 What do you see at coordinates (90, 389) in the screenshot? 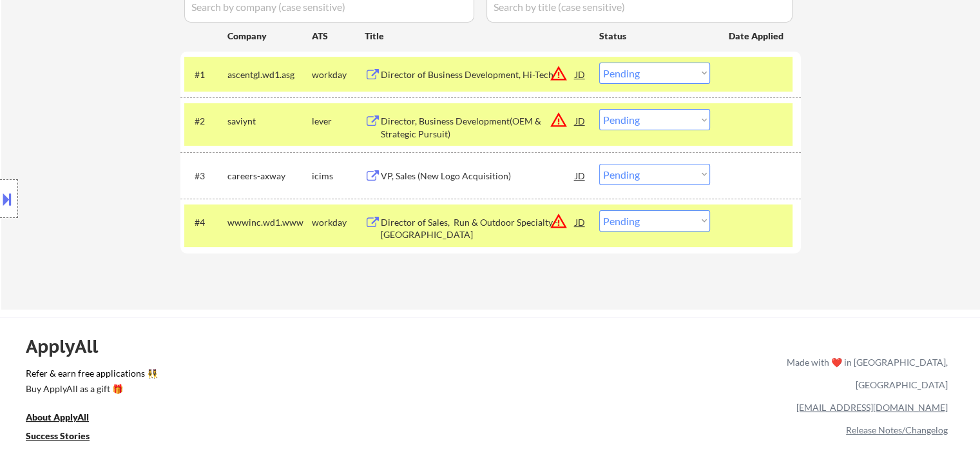
I see `div: Buy ApplyAll as a gift 🎁` at bounding box center [90, 389].